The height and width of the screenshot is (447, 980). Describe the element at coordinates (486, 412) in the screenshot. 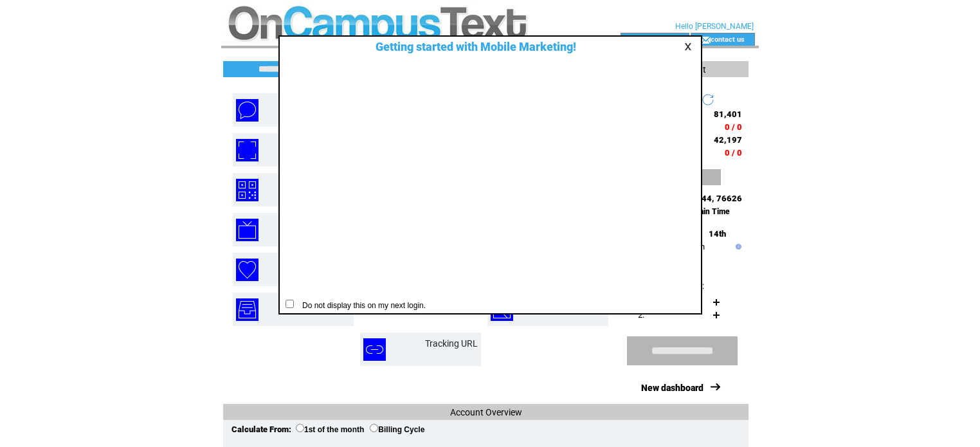

I see `span: Account Overview` at that location.